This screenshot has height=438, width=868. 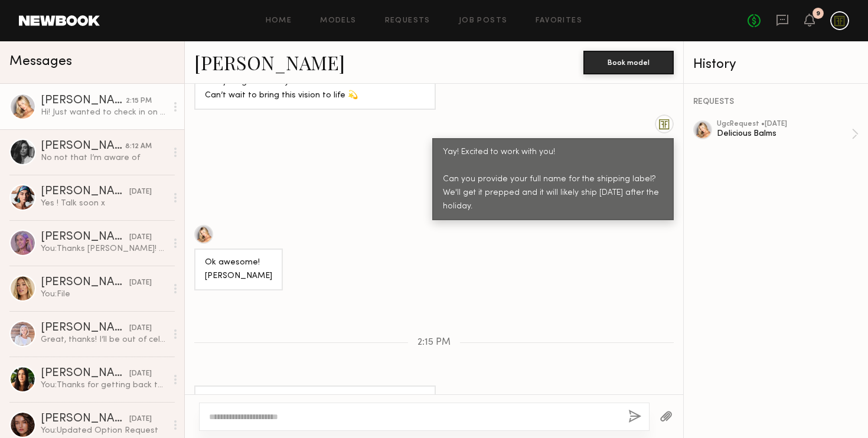 What do you see at coordinates (103, 384) in the screenshot?
I see `div: You: Thanks for getting back to us! We'll keep you in mind for the next one! xx` at bounding box center [103, 384].